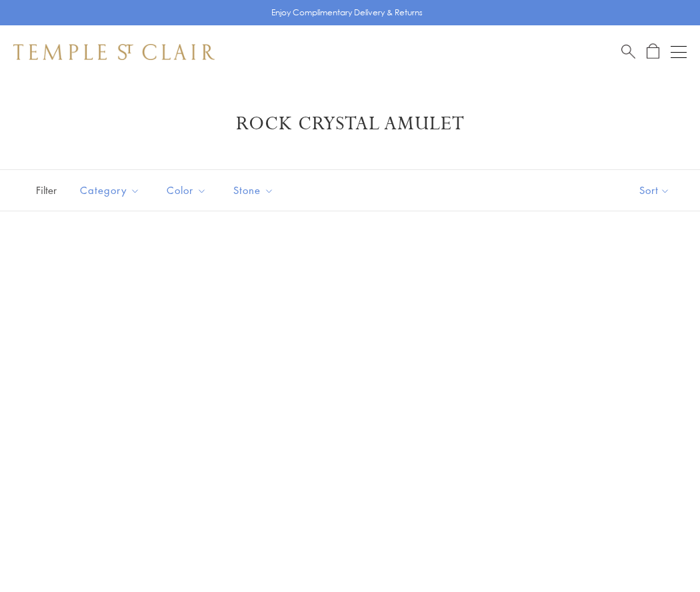 Image resolution: width=700 pixels, height=592 pixels. What do you see at coordinates (350, 124) in the screenshot?
I see `h1: Rock Crystal Amulet` at bounding box center [350, 124].